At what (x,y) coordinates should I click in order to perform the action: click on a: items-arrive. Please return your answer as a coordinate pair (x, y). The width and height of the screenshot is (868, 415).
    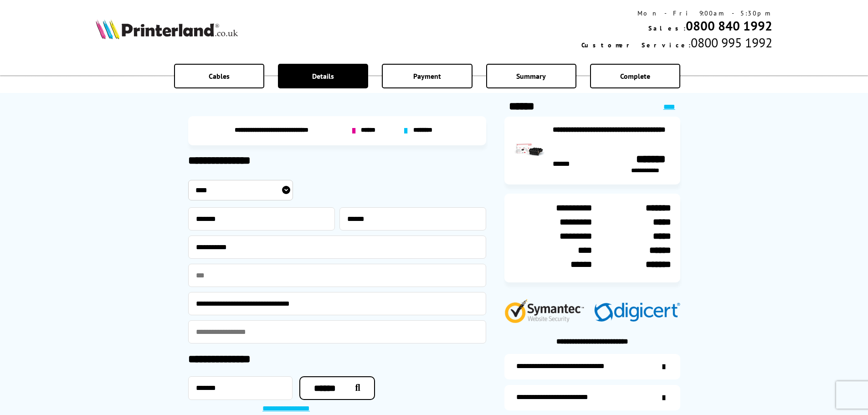
    Looking at the image, I should click on (592, 398).